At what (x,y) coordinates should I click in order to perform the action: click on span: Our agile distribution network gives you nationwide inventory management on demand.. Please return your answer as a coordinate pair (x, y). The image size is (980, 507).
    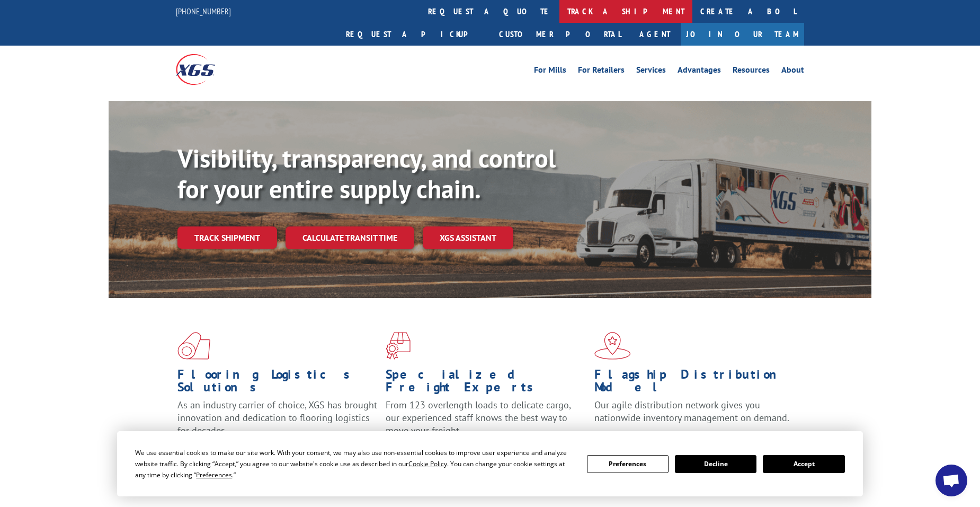
    Looking at the image, I should click on (692, 411).